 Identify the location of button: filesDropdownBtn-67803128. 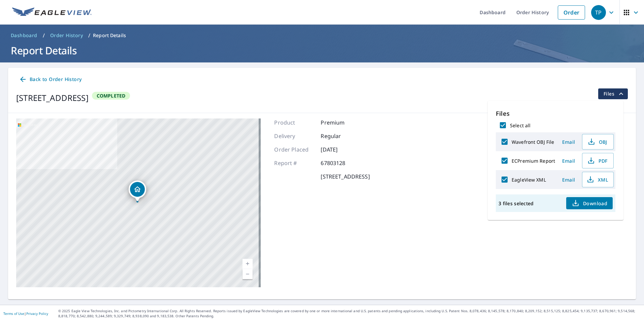
(613, 94).